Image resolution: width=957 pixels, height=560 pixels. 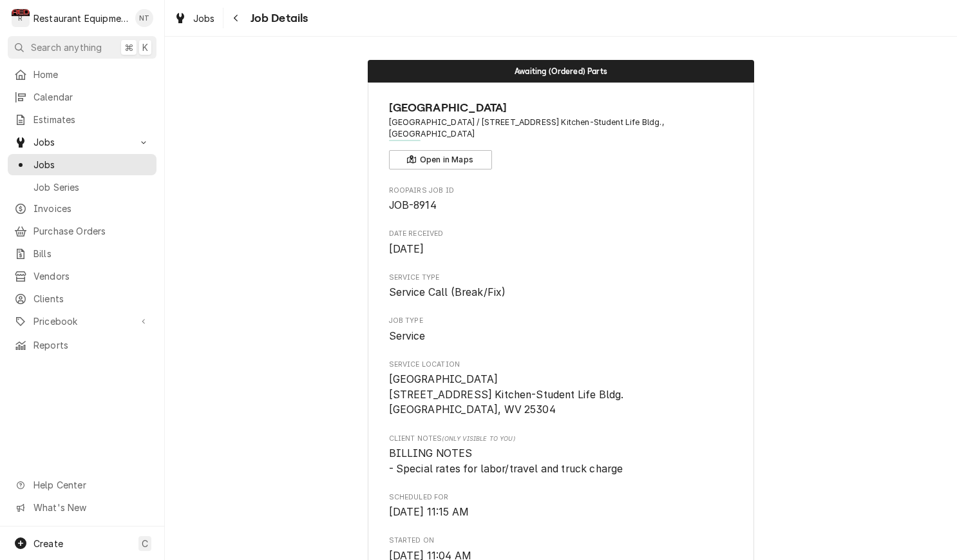 I want to click on span: Reports, so click(x=92, y=345).